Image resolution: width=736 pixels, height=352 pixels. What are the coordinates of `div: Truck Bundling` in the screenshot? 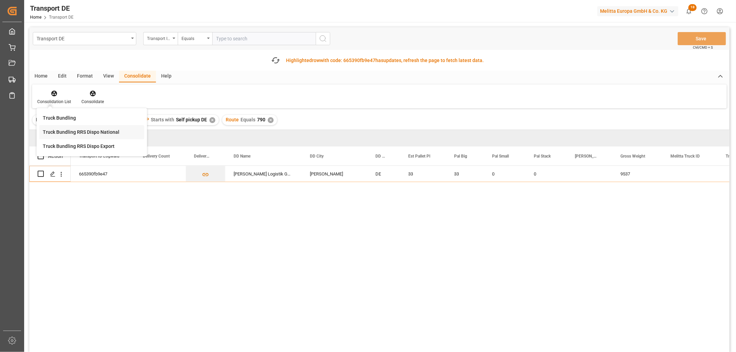 It's located at (59, 118).